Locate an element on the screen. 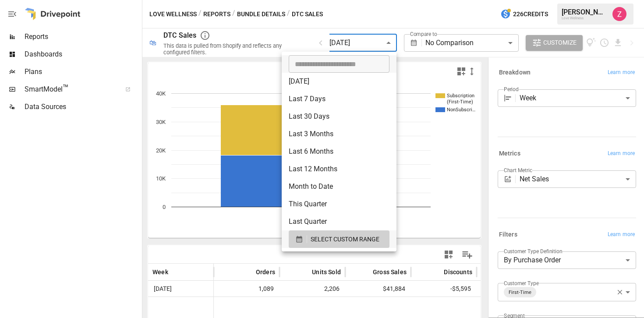  button: SELECT CUSTOM RANGE is located at coordinates (339, 239).